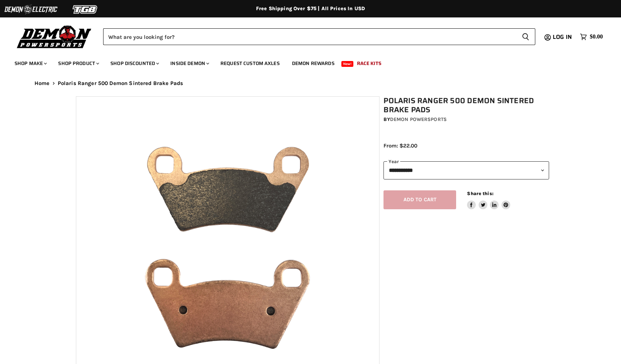 This screenshot has height=364, width=621. I want to click on nav: Breadcrumbs, so click(311, 83).